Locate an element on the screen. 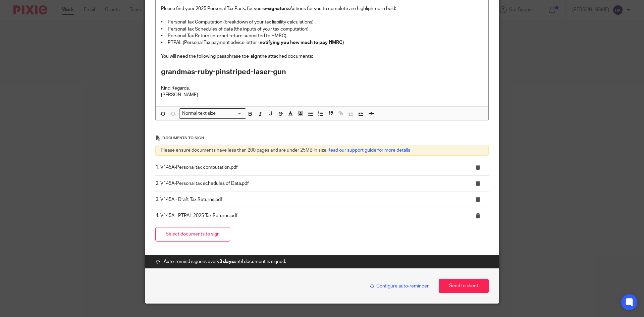 The image size is (644, 317). p: 3. V145A - Draft Tax Returns.pdf is located at coordinates (308, 200).